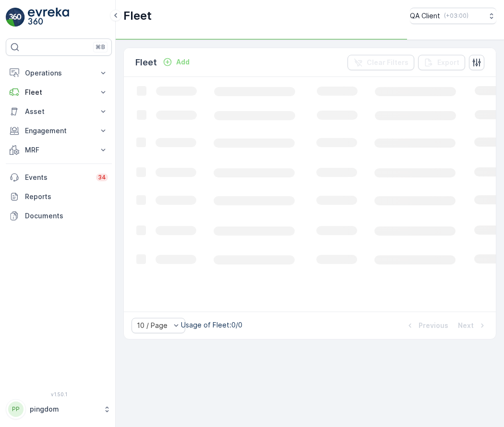 The image size is (504, 427). I want to click on span: v 1.50.1, so click(59, 394).